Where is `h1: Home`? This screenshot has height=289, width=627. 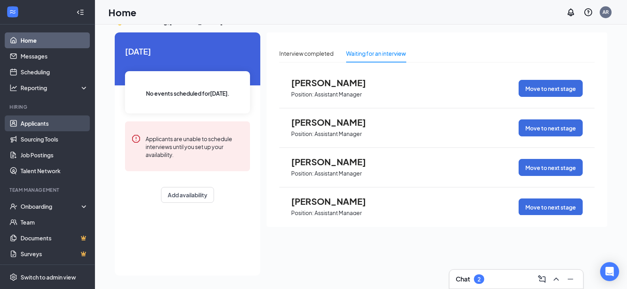
h1: Home is located at coordinates (122, 12).